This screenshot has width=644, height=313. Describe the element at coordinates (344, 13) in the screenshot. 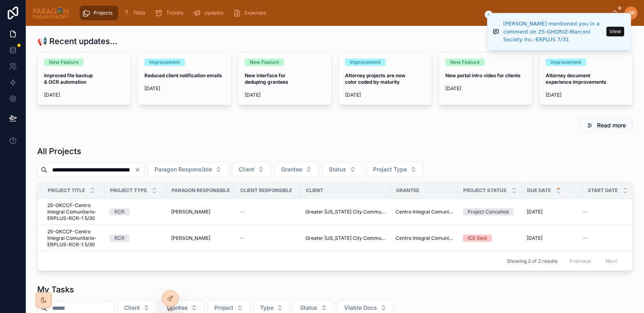

I see `div: scrollable content` at that location.